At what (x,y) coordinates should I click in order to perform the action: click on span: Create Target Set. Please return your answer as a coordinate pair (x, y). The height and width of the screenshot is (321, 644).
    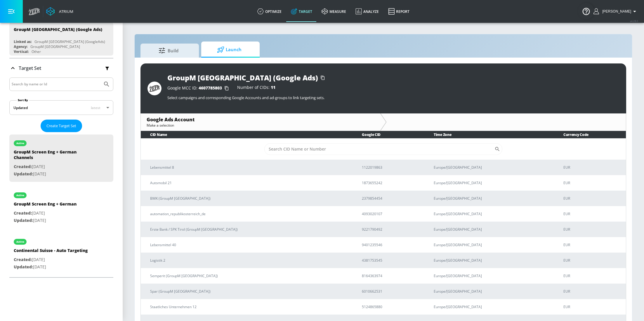
    Looking at the image, I should click on (61, 126).